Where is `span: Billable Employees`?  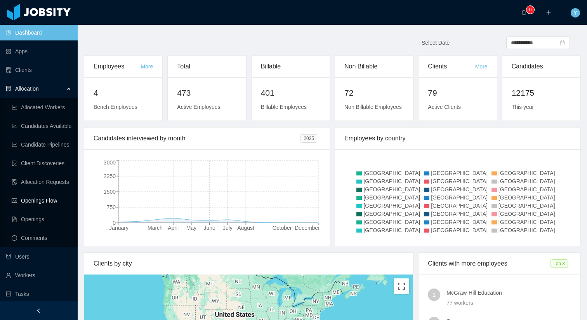
span: Billable Employees is located at coordinates (284, 107).